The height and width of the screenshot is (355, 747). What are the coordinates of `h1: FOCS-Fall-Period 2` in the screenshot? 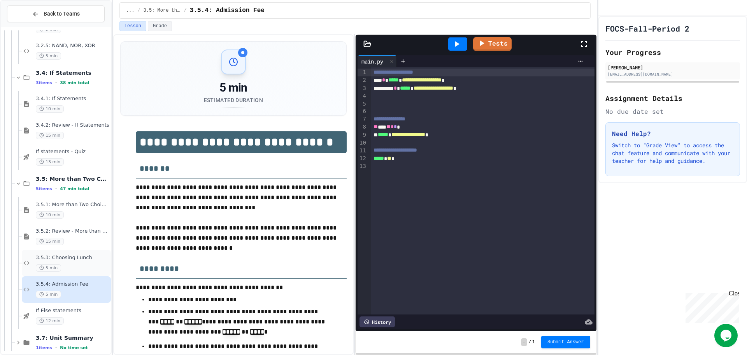 It's located at (648, 28).